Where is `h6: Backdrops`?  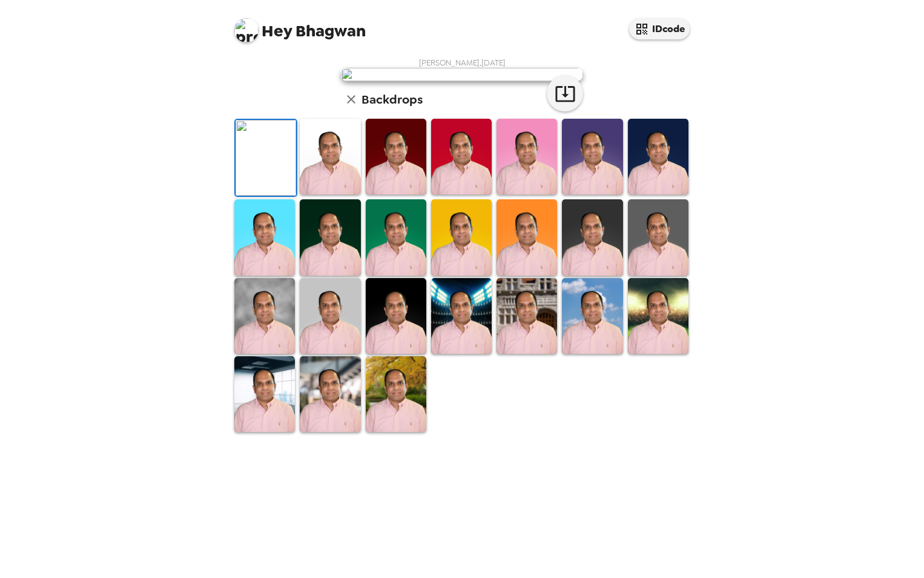
h6: Backdrops is located at coordinates (391, 99).